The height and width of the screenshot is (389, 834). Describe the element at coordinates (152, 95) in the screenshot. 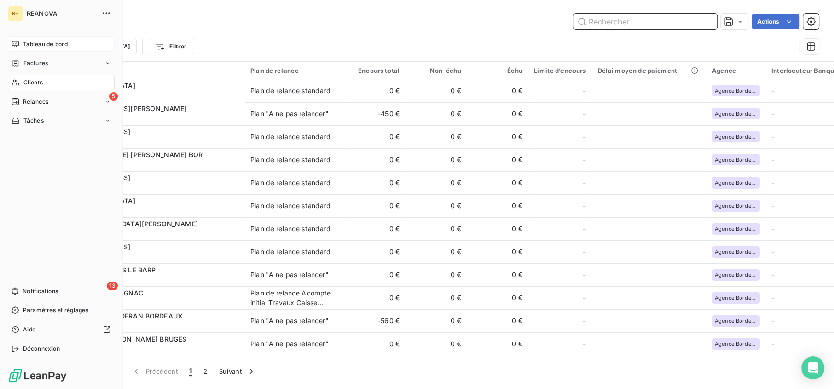

I see `span: 02704000` at that location.